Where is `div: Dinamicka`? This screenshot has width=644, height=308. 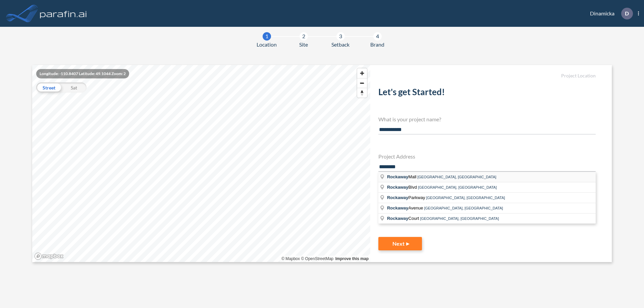 div: Dinamicka is located at coordinates (610, 13).